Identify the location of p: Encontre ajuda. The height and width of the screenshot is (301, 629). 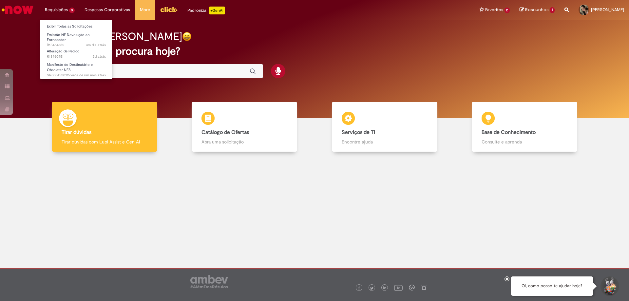
(385, 142).